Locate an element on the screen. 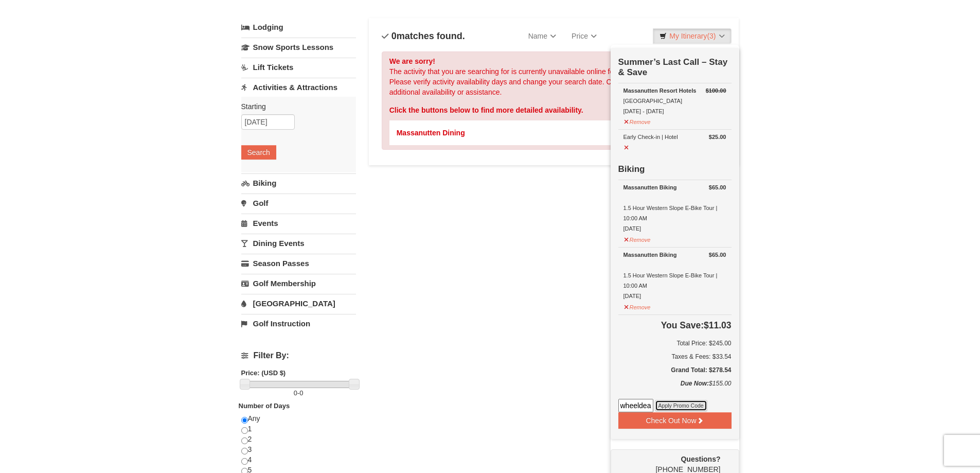 The height and width of the screenshot is (473, 980). a: Snow Sports Lessons is located at coordinates (298, 47).